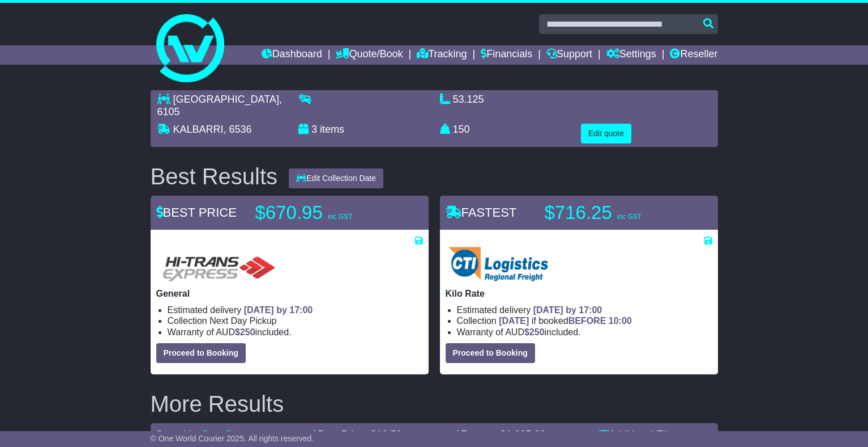  What do you see at coordinates (314, 129) in the screenshot?
I see `span: 3` at bounding box center [314, 129].